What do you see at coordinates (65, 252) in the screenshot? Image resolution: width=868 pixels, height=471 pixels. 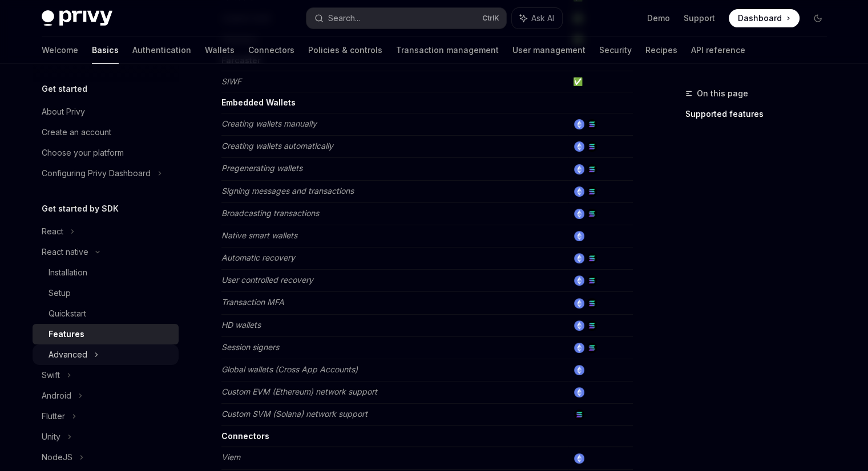 I see `div: React native` at bounding box center [65, 252].